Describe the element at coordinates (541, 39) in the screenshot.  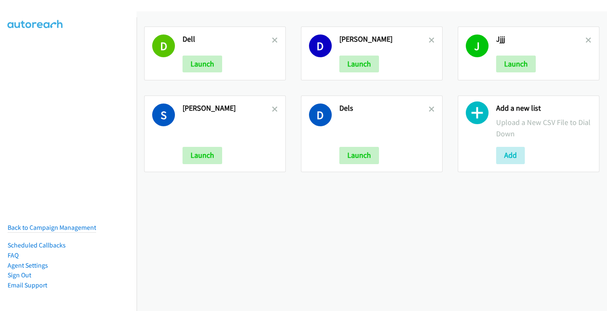
I see `h2: Jjjj` at that location.